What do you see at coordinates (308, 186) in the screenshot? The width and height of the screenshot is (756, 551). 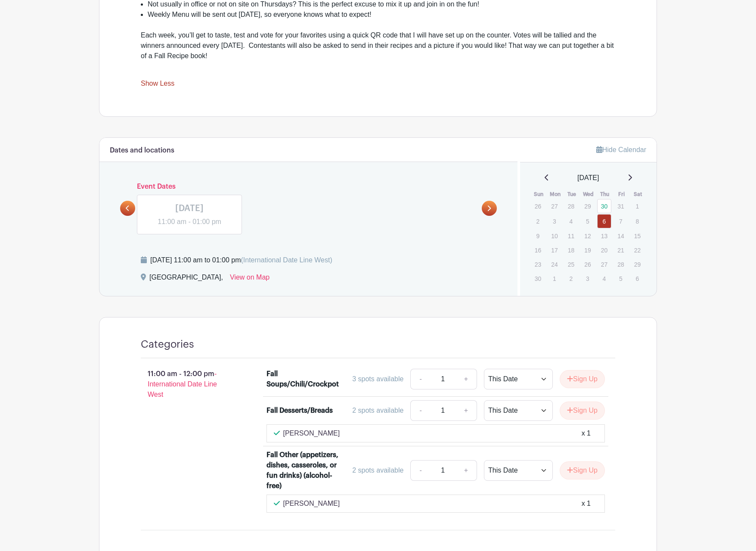 I see `h6: Event Dates` at bounding box center [308, 186].